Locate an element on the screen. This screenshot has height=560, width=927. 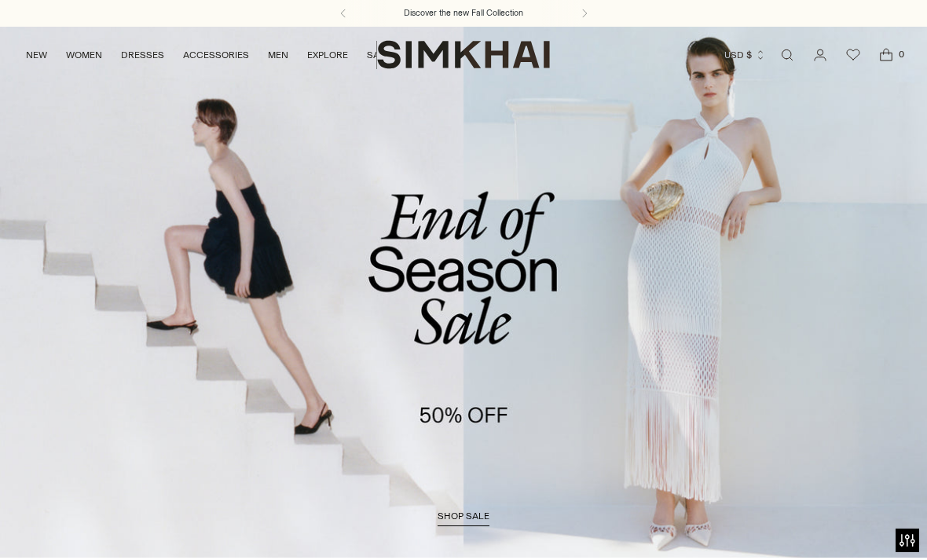
a: DRESSES is located at coordinates (142, 55).